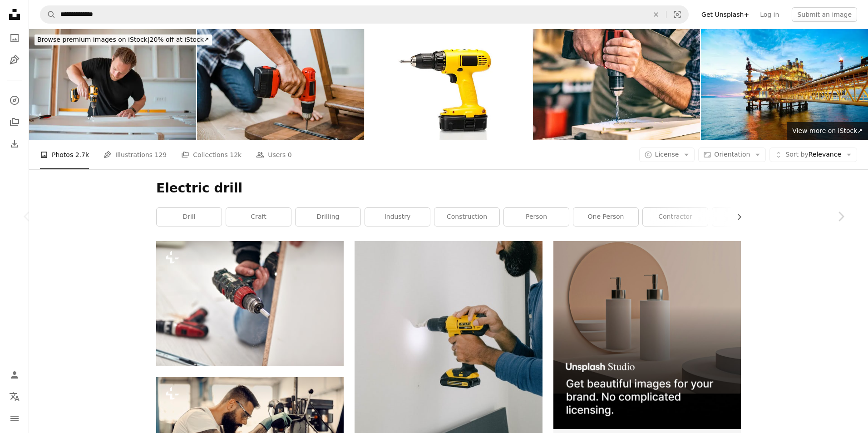 The width and height of the screenshot is (868, 433). Describe the element at coordinates (289, 155) in the screenshot. I see `span: 0` at that location.